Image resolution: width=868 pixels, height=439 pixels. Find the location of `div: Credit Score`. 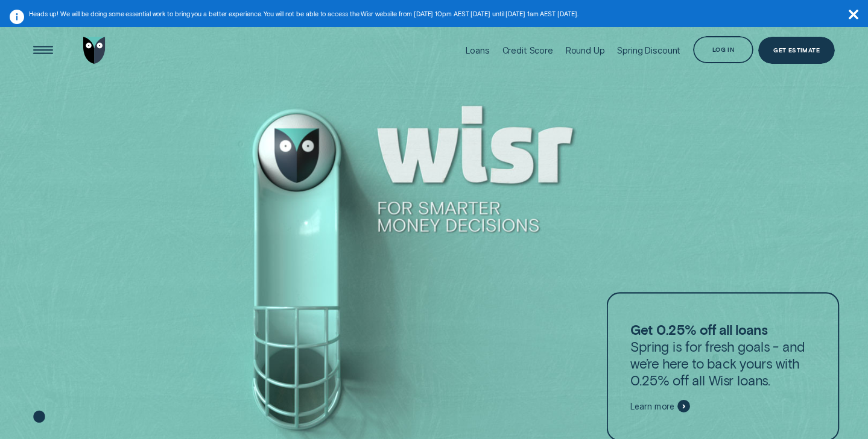

div: Credit Score is located at coordinates (528, 50).